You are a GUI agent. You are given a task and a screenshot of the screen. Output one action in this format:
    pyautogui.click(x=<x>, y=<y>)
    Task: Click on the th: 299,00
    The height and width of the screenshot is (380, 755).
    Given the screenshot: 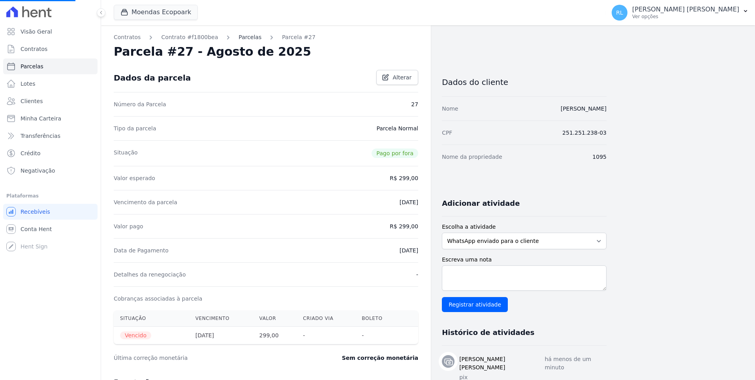 What is the action you would take?
    pyautogui.click(x=275, y=335)
    